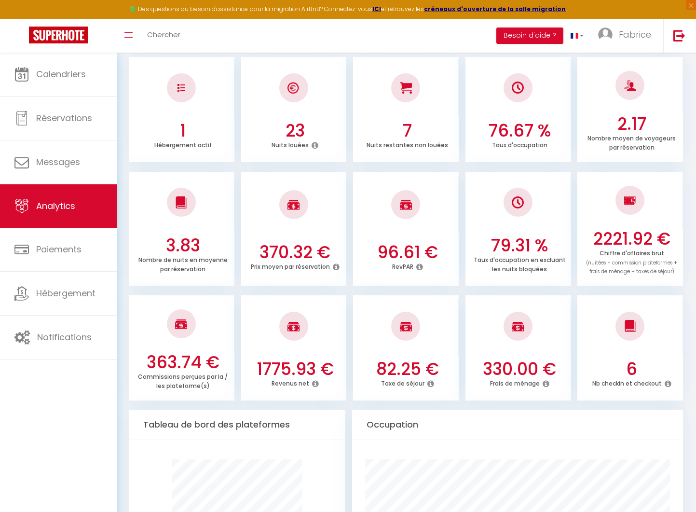 This screenshot has width=696, height=512. What do you see at coordinates (64, 337) in the screenshot?
I see `span: Notifications` at bounding box center [64, 337].